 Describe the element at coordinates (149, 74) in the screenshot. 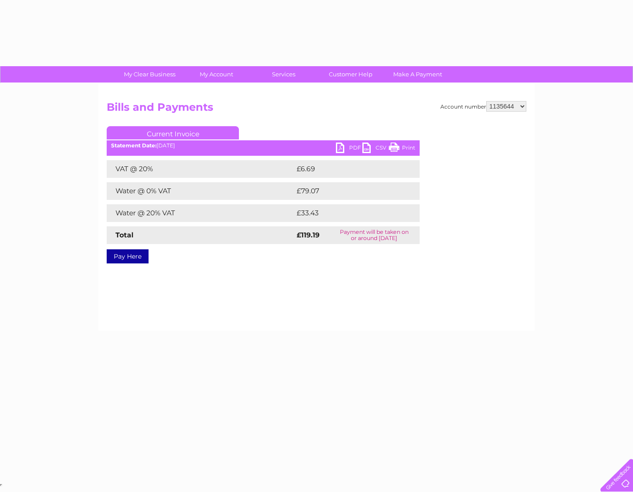

I see `a: My Clear Business` at that location.